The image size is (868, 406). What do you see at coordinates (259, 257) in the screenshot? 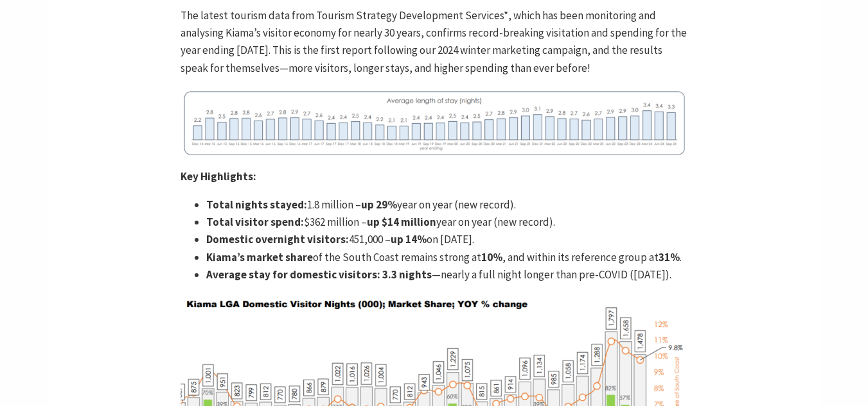
I see `strong: Kiama’s market share` at bounding box center [259, 257].